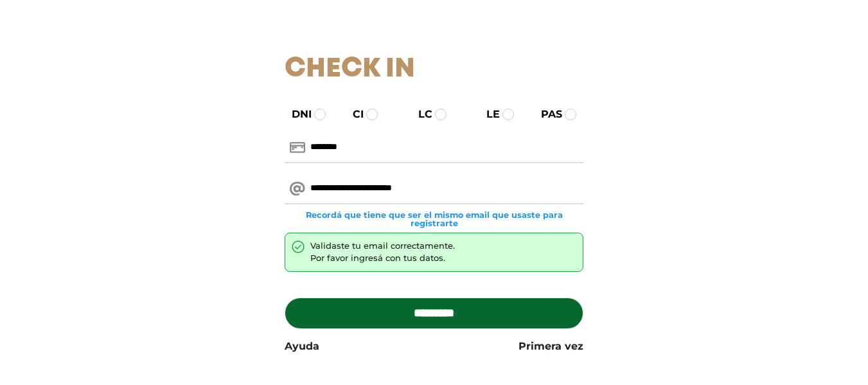 The width and height of the screenshot is (868, 385). I want to click on label: CI, so click(352, 114).